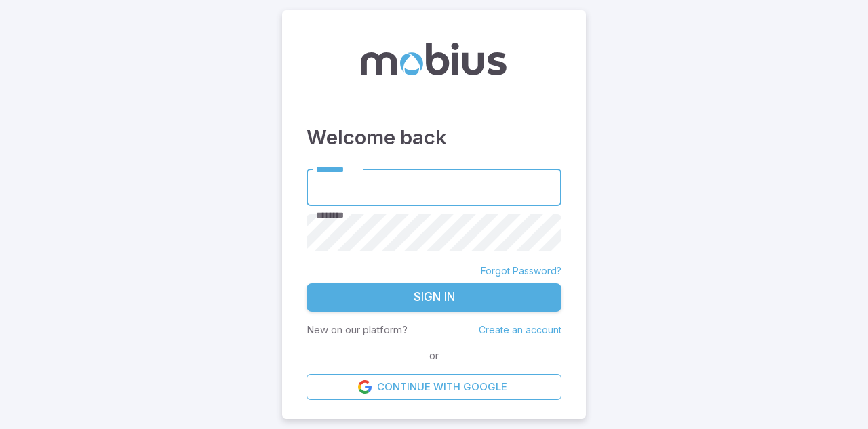 This screenshot has height=429, width=868. Describe the element at coordinates (434, 356) in the screenshot. I see `span: or` at that location.